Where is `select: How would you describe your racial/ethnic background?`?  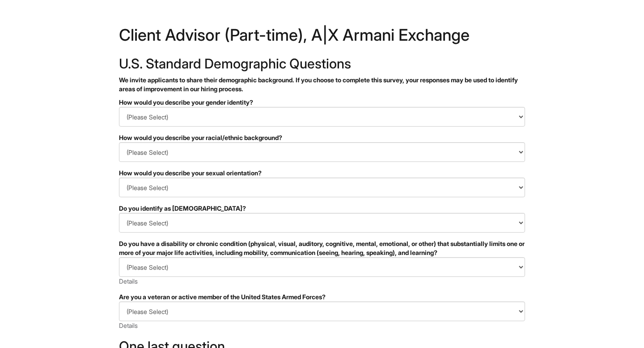
select: How would you describe your racial/ethnic background? is located at coordinates (322, 152).